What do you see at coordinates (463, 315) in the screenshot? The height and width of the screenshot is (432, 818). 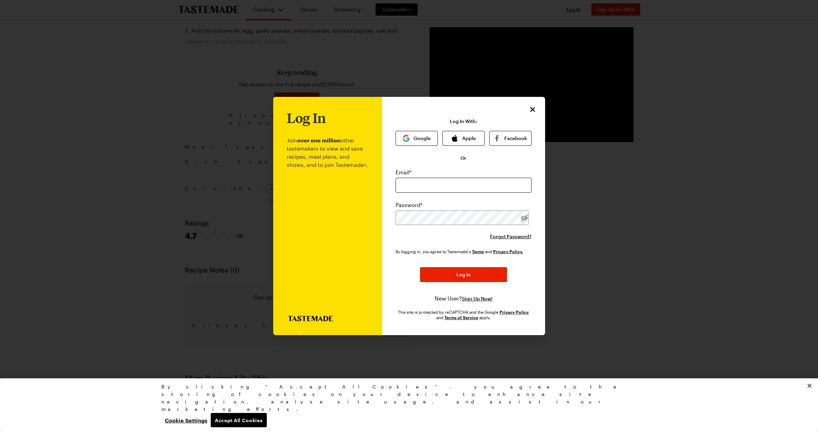 I see `div: This site is protected by reCAPTCHA and the Google and apply.` at bounding box center [463, 315].